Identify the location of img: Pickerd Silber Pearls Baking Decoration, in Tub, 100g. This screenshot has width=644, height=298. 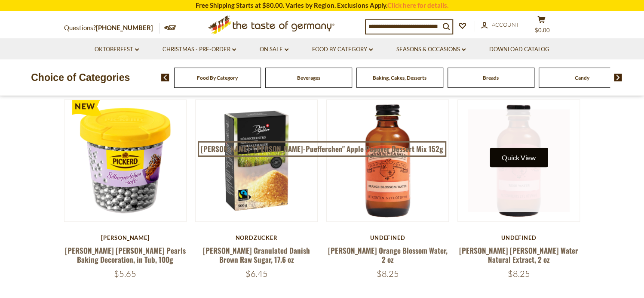
(125, 161).